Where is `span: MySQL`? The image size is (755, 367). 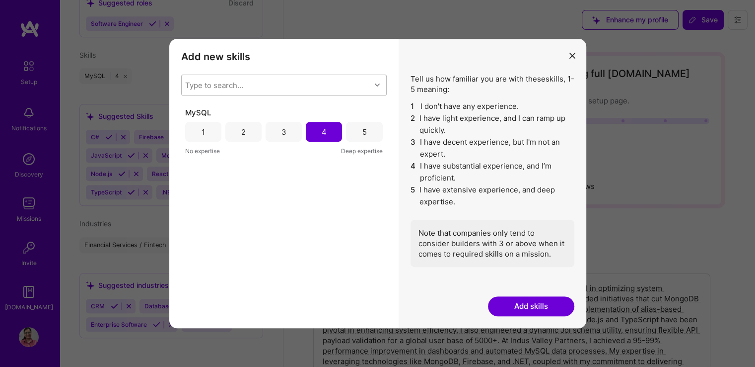 span: MySQL is located at coordinates (198, 112).